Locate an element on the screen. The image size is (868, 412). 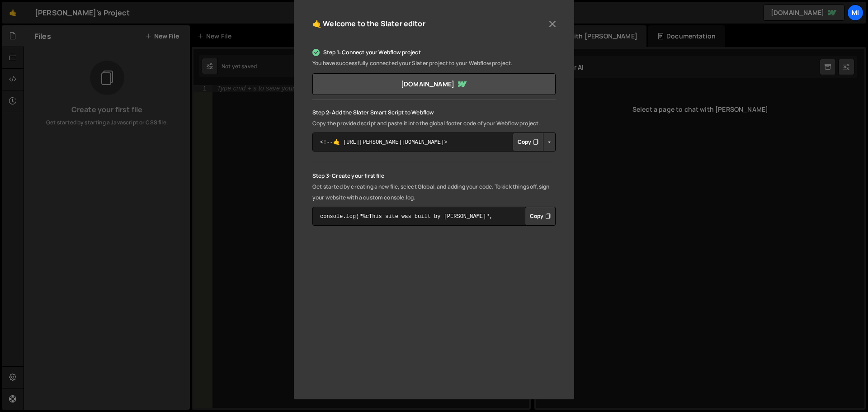
p: Get started by creating a new file, select Global, and adding your code. To kick things off, sign... is located at coordinates (434, 192).